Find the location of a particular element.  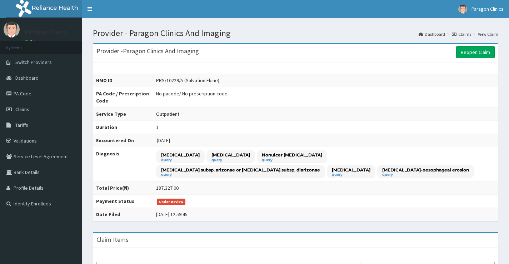

span: Dashboard is located at coordinates (27, 78).